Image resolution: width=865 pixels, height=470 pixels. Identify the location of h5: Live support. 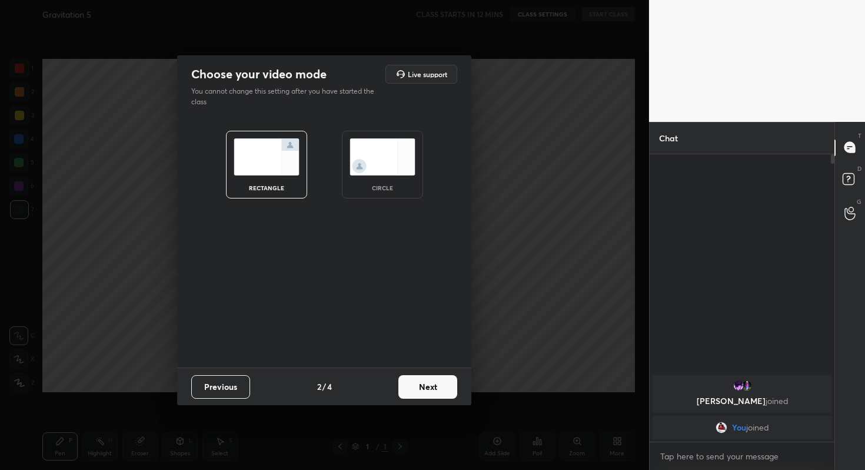
(427, 74).